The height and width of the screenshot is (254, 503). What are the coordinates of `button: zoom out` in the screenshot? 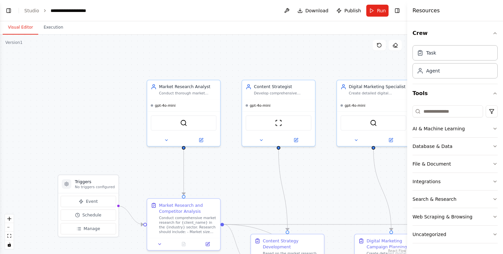 It's located at (9, 228).